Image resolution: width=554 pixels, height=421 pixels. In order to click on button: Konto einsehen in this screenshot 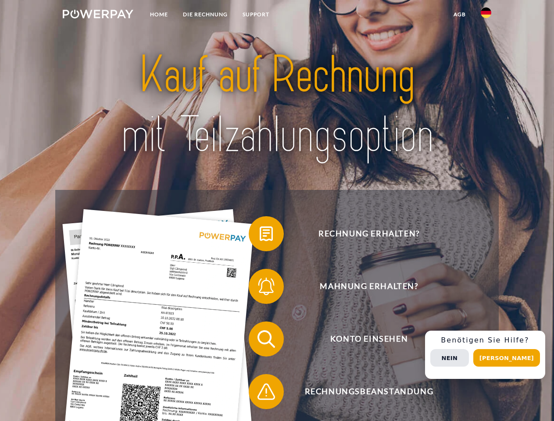, I will do `click(363, 339)`.